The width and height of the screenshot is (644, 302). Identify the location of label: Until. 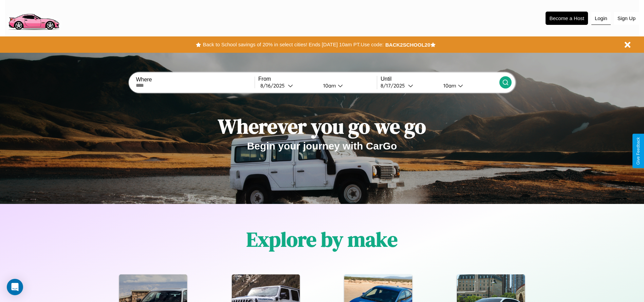
(440, 79).